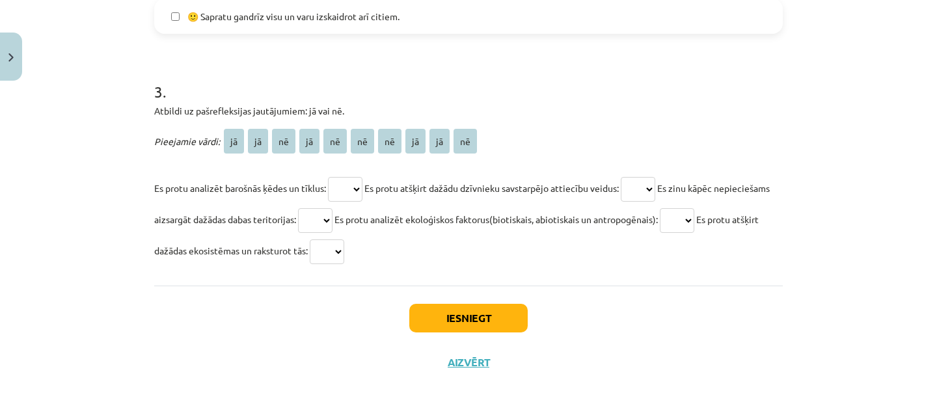 The height and width of the screenshot is (417, 937). I want to click on h1: 3 ., so click(468, 80).